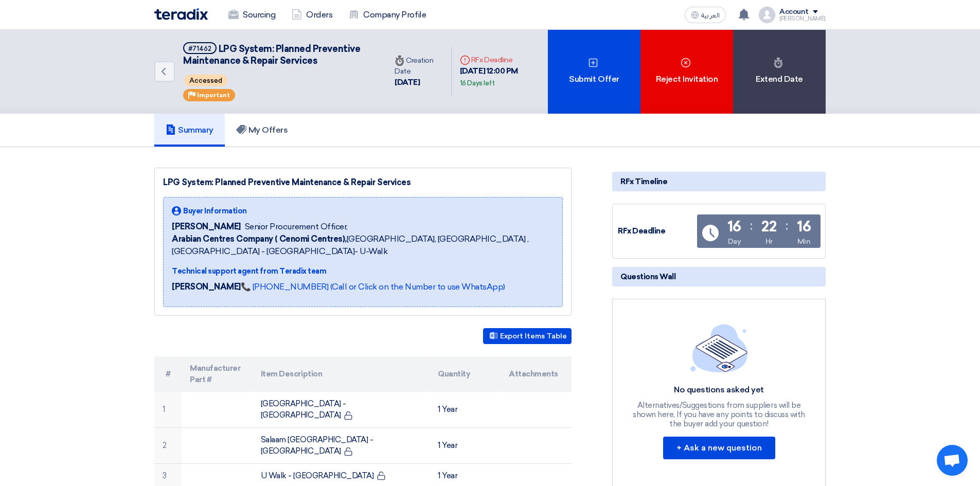 The image size is (980, 486). I want to click on span: Accessed, so click(206, 80).